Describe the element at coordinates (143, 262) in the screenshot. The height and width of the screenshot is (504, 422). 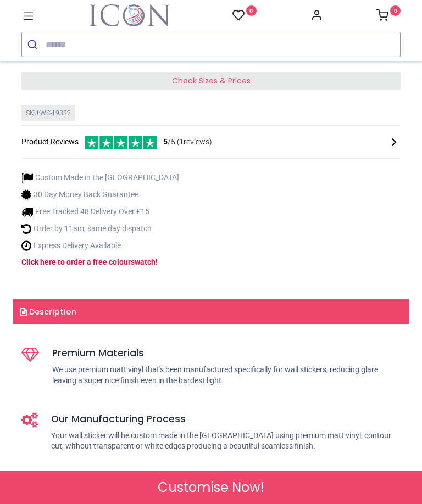
I see `a: swatch` at that location.